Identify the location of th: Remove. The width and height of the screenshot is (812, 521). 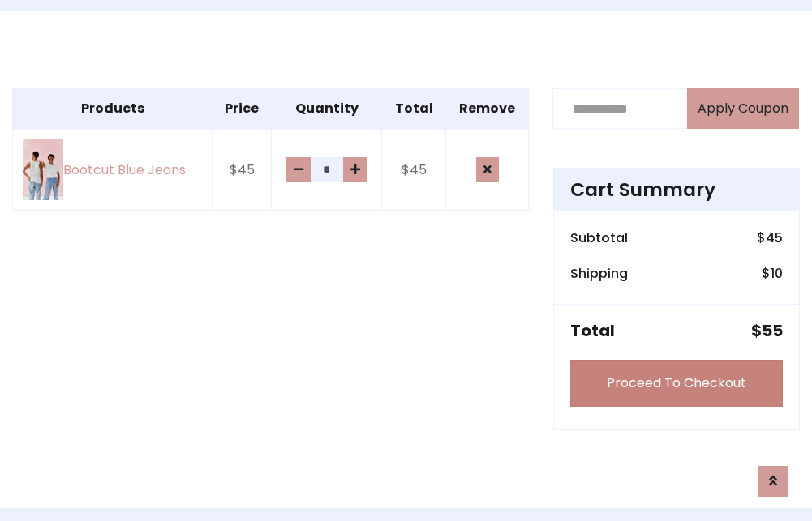
(487, 109).